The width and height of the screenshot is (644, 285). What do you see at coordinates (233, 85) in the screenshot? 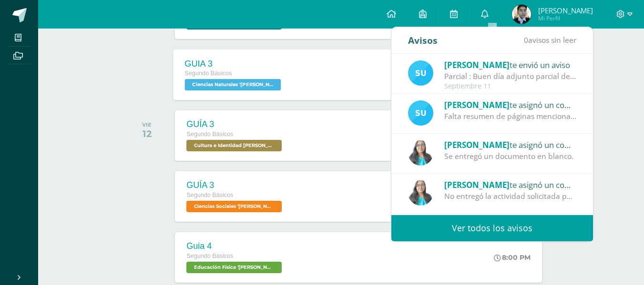
I see `span: Ciencias Naturales 'Newton'` at bounding box center [233, 85].